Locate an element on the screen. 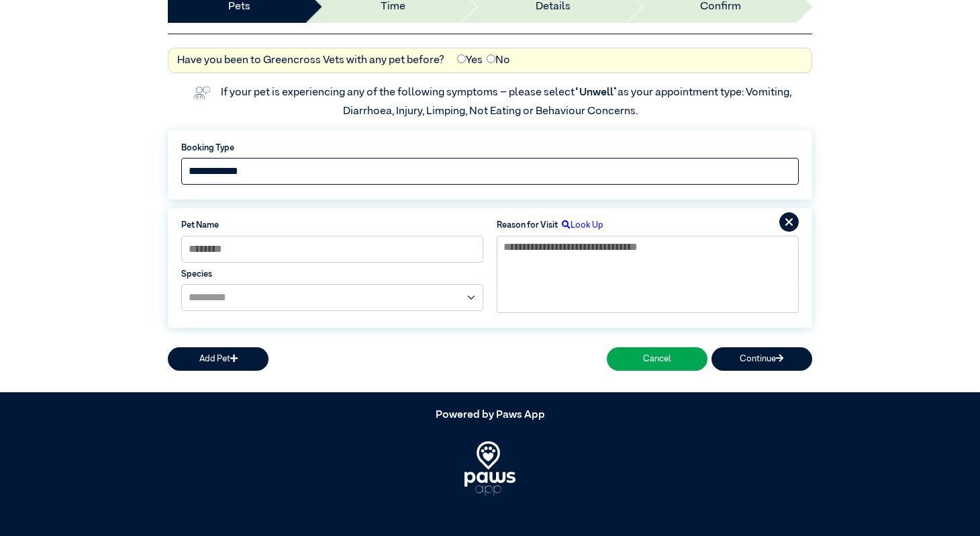  img: vet is located at coordinates (201, 93).